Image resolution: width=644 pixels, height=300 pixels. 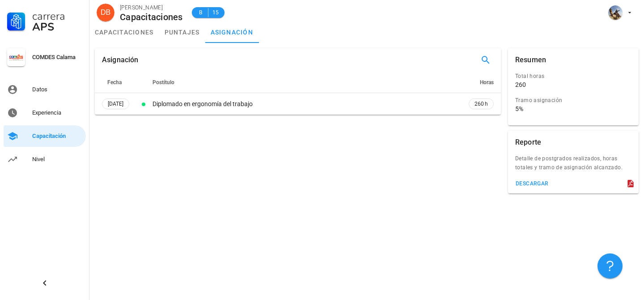 I want to click on div: Detalle de postgrados realizados, horas totales y tramo de asignación alcanzado., so click(x=574, y=165).